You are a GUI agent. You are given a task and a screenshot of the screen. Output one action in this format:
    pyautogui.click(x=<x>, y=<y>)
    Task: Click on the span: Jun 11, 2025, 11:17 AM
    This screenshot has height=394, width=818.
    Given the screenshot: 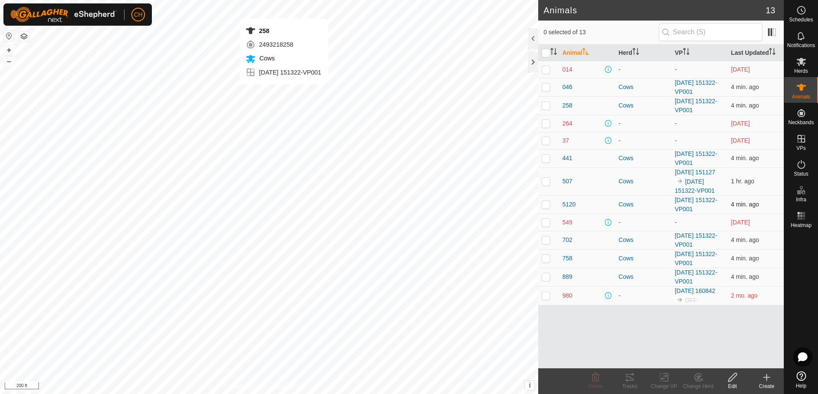 What is the action you would take?
    pyautogui.click(x=744, y=295)
    